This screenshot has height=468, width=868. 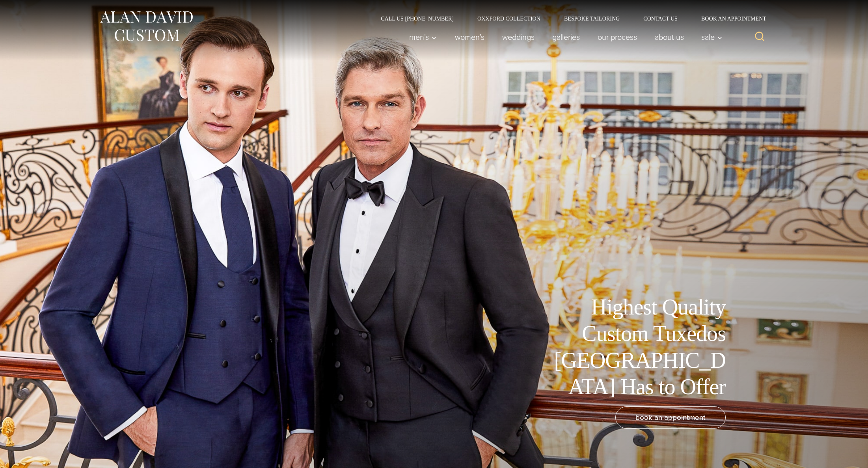 I want to click on a: Galleries, so click(x=566, y=37).